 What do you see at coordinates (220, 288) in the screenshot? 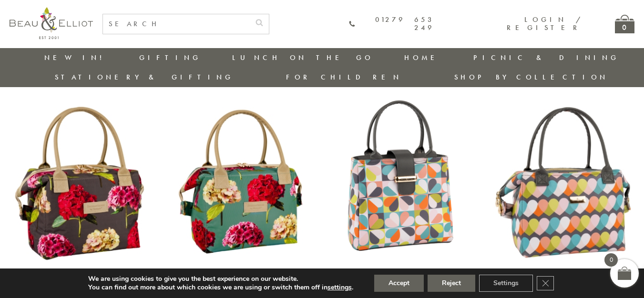
I see `p: You can find out more about which cookies we are using or switch them off in .` at bounding box center [220, 288].